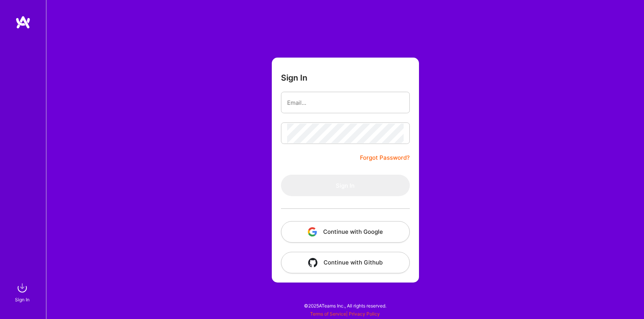  I want to click on div: Sign In, so click(22, 299).